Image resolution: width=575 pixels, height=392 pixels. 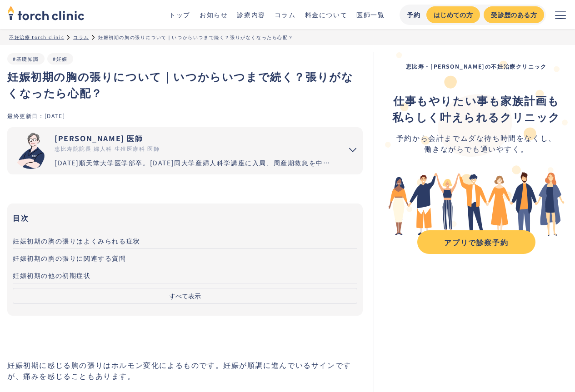 What do you see at coordinates (453, 15) in the screenshot?
I see `div: はじめての方` at bounding box center [453, 15].